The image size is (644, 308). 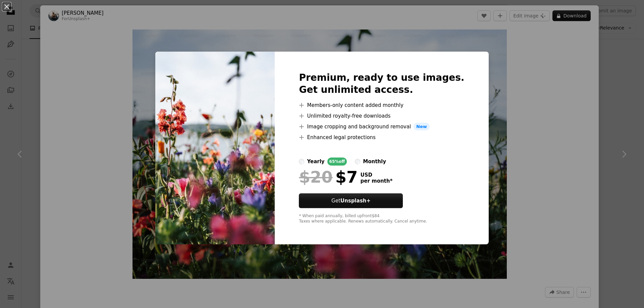 I want to click on input: monthly, so click(x=358, y=162).